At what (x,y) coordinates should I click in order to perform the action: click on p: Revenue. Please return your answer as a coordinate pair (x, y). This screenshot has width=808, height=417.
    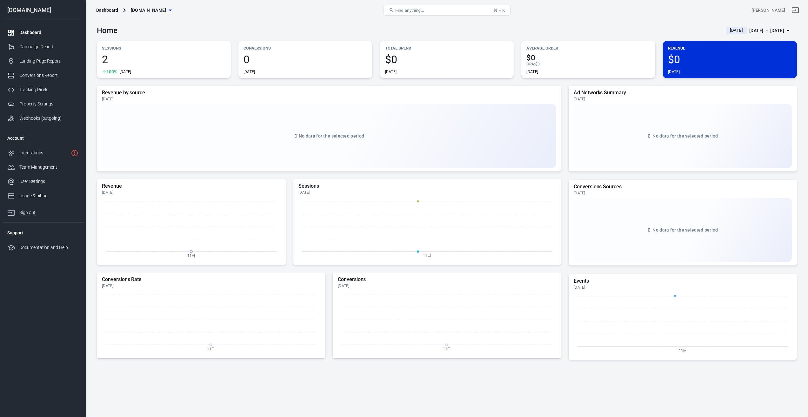
    Looking at the image, I should click on (730, 48).